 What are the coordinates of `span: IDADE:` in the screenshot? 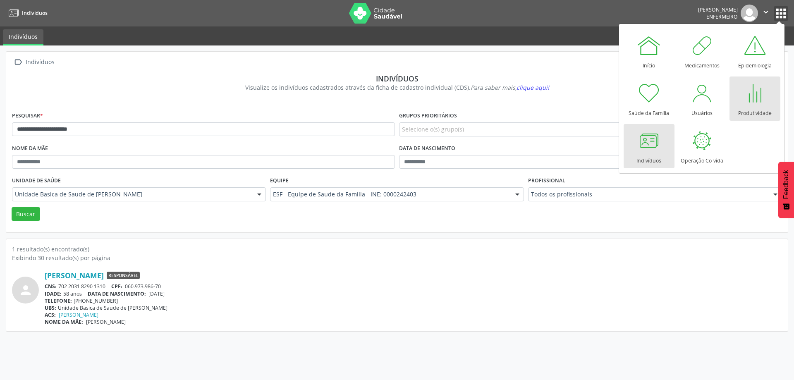 It's located at (53, 294).